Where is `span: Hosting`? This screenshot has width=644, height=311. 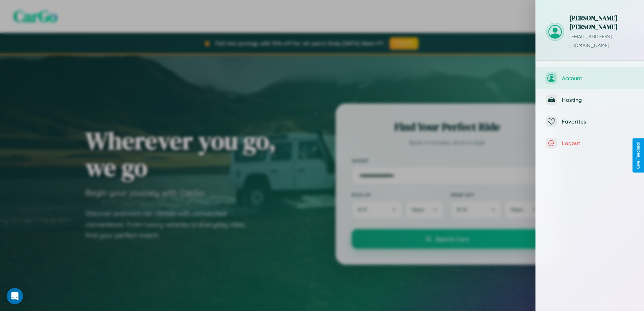 span: Hosting is located at coordinates (598, 100).